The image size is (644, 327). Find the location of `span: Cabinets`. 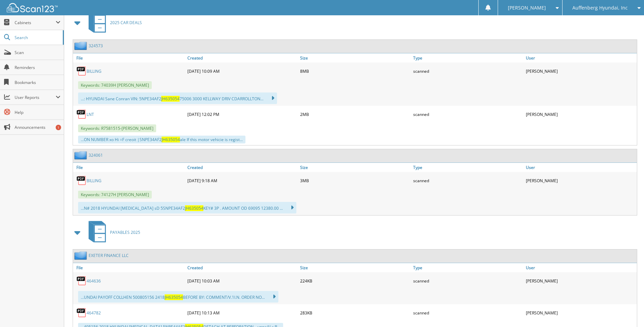

span: Cabinets is located at coordinates (35, 23).